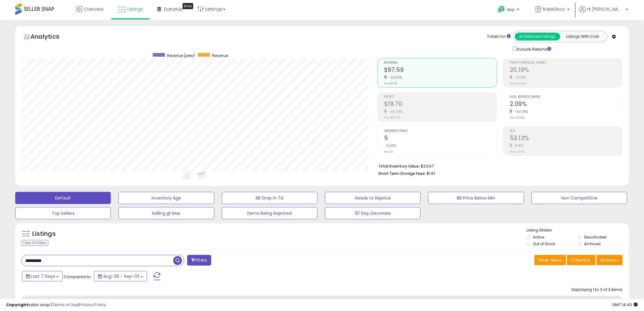 The height and width of the screenshot is (311, 644). I want to click on div: Ship Price, so click(528, 305).